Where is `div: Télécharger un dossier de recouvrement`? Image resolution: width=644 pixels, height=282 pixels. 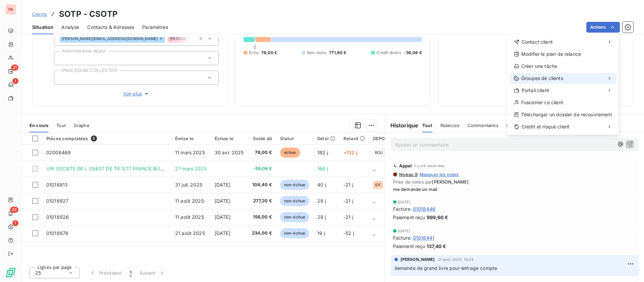
div: Télécharger un dossier de recouvrement is located at coordinates (563, 115).